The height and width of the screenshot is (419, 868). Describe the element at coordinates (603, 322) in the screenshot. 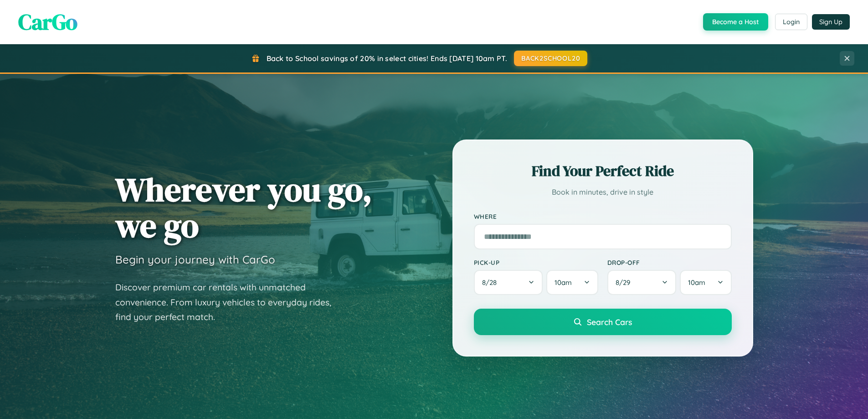

I see `button: Search Cars` at that location.